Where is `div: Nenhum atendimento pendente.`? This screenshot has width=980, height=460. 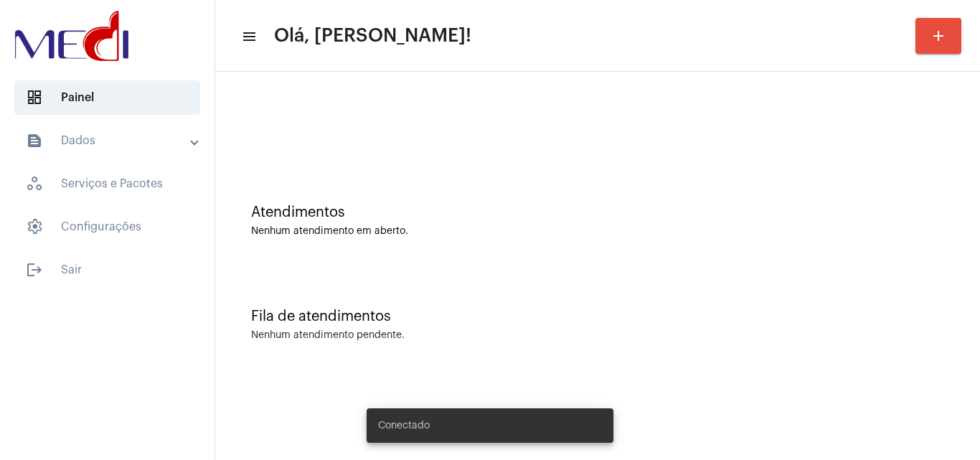 div: Nenhum atendimento pendente. is located at coordinates (328, 335).